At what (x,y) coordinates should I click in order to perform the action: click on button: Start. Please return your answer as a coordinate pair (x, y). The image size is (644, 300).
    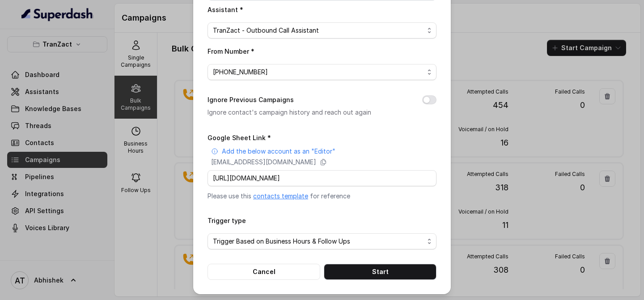
    Looking at the image, I should click on (380, 272).